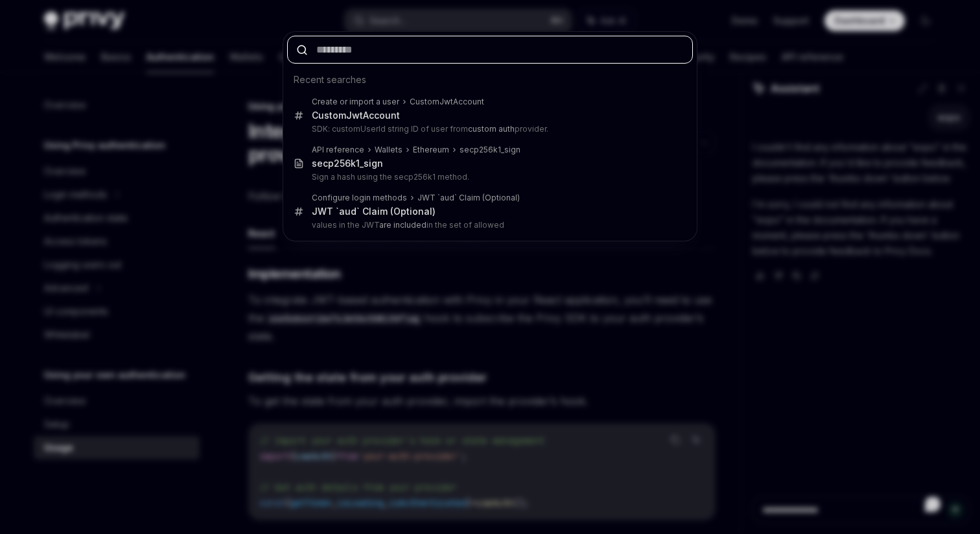 The image size is (980, 534). Describe the element at coordinates (491, 129) in the screenshot. I see `b: custom auth` at that location.